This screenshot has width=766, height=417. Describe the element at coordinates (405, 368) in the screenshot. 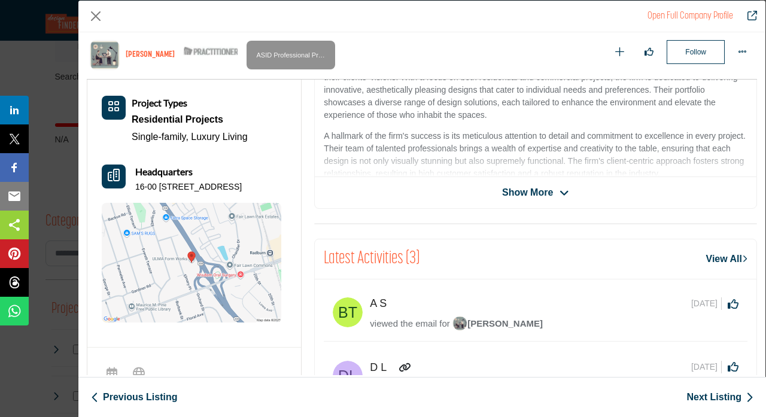

I see `a: Link of redirect to contact page` at that location.